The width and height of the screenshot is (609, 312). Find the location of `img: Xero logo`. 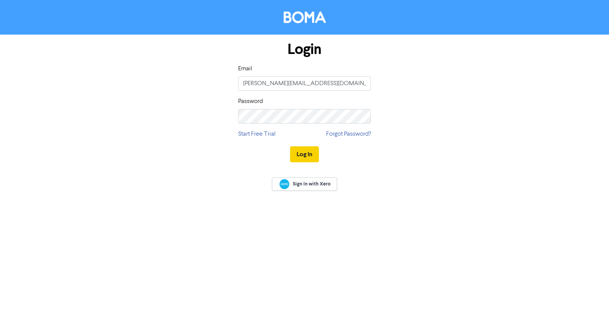

img: Xero logo is located at coordinates (285, 184).